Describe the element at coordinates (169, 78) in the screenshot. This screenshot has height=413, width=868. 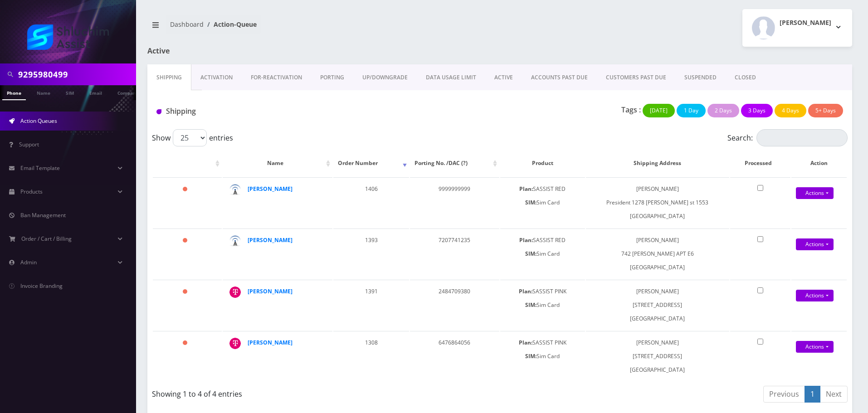
I see `a: Shipping` at that location.